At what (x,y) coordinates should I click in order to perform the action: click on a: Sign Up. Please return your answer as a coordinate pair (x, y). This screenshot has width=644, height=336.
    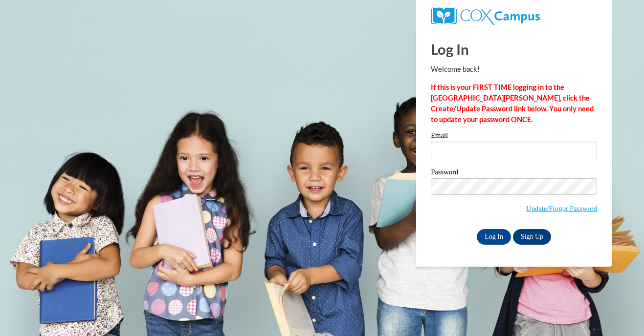
    Looking at the image, I should click on (532, 237).